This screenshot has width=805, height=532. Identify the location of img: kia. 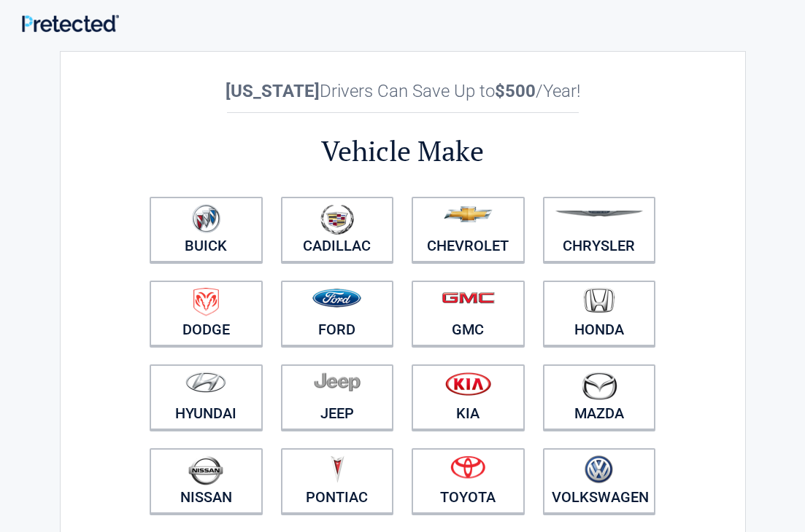
(468, 384).